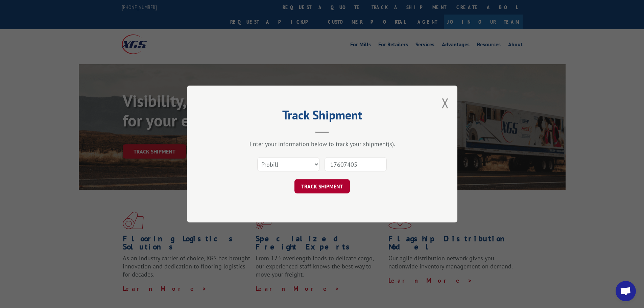 This screenshot has width=644, height=308. Describe the element at coordinates (356, 164) in the screenshot. I see `input: Number(s)` at that location.